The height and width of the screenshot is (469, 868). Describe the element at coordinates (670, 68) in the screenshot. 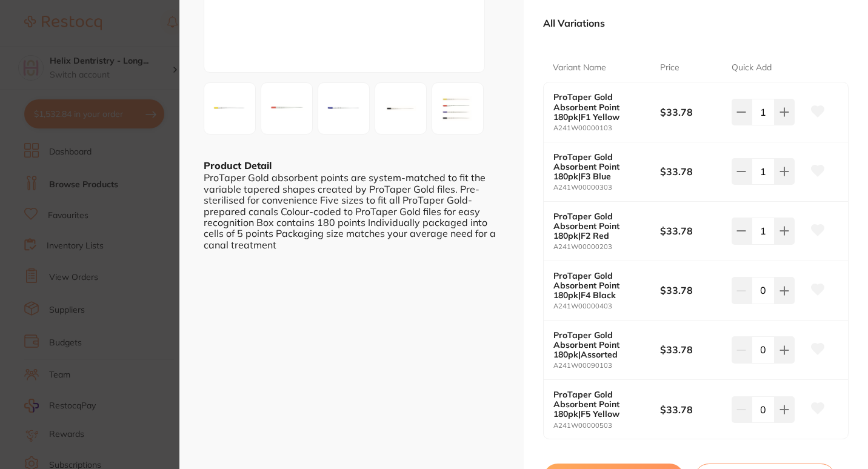

I see `p: Price` at that location.